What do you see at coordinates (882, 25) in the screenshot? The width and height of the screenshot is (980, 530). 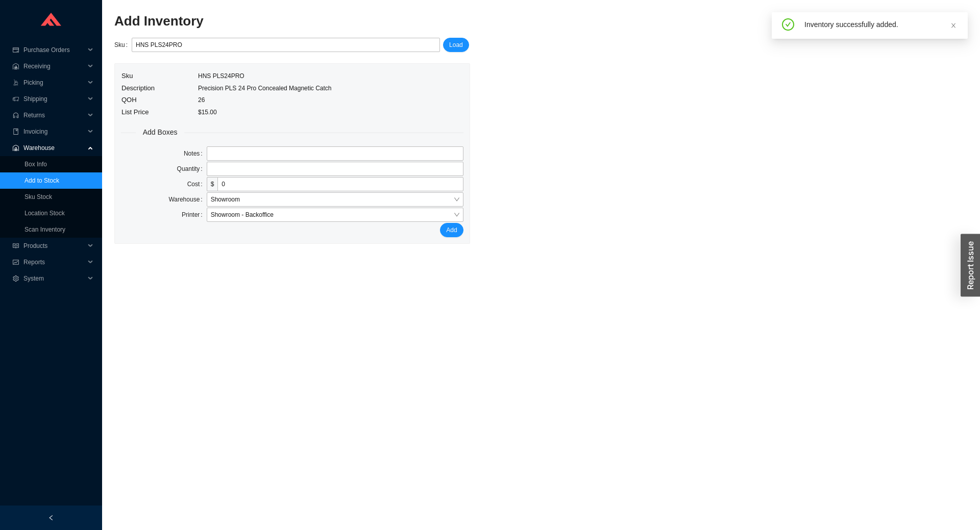 I see `div: Inventory successfully added.` at bounding box center [882, 25].